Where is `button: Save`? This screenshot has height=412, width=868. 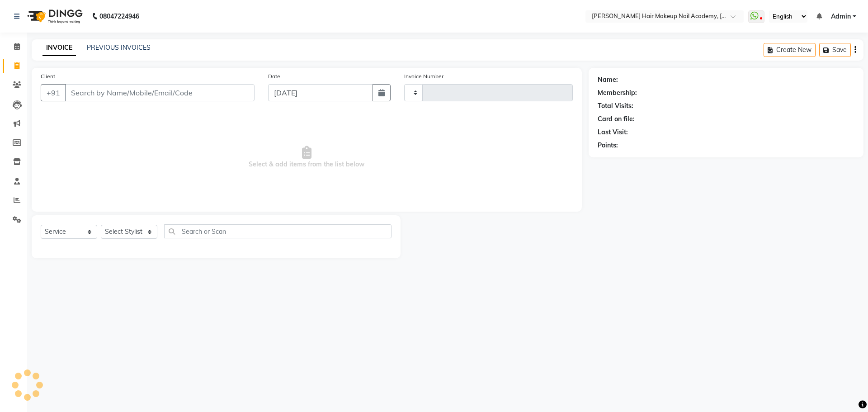
button: Save is located at coordinates (835, 50).